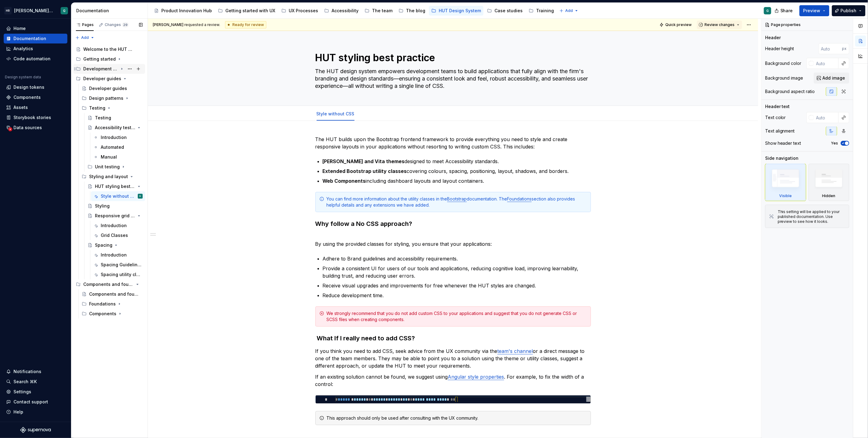 This screenshot has height=438, width=868. I want to click on div: Help, so click(18, 412).